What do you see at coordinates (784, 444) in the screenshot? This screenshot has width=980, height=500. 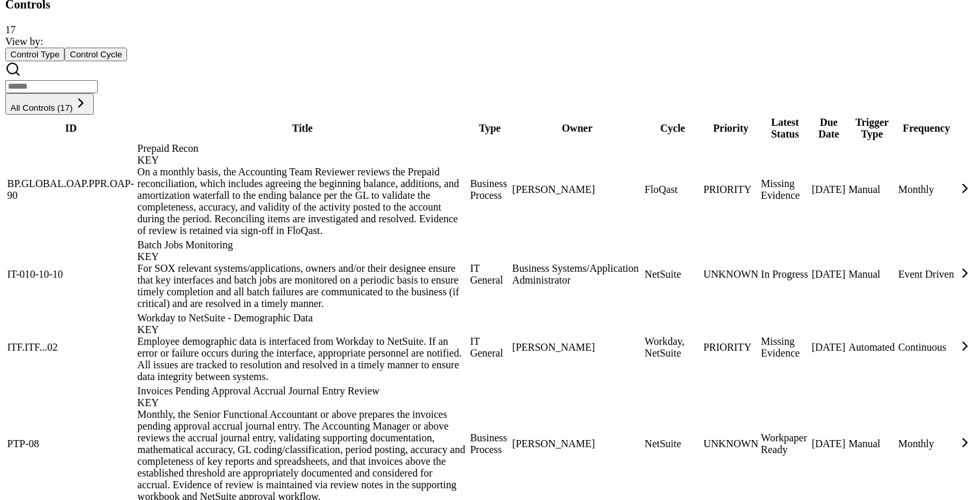 I see `div: Workpaper Ready` at bounding box center [784, 444].